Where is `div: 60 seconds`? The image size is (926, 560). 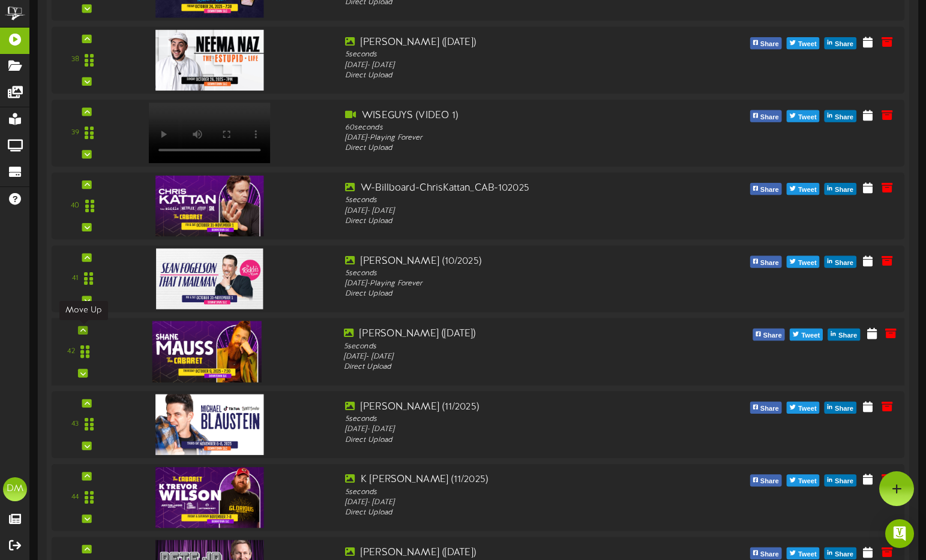 div: 60 seconds is located at coordinates (514, 127).